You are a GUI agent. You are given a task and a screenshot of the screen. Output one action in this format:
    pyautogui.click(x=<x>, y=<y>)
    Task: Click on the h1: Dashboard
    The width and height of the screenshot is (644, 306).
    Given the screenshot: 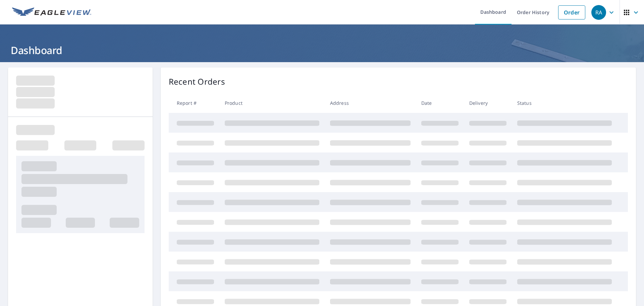 What is the action you would take?
    pyautogui.click(x=322, y=50)
    